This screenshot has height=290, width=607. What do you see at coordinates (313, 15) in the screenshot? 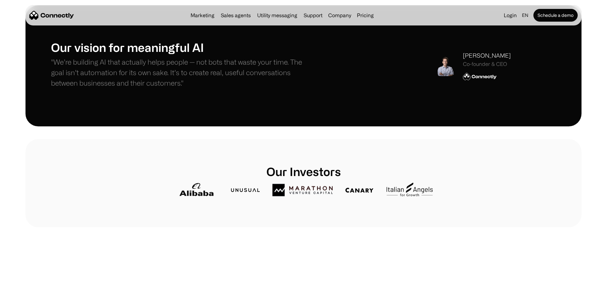
I see `a: Support` at bounding box center [313, 15].